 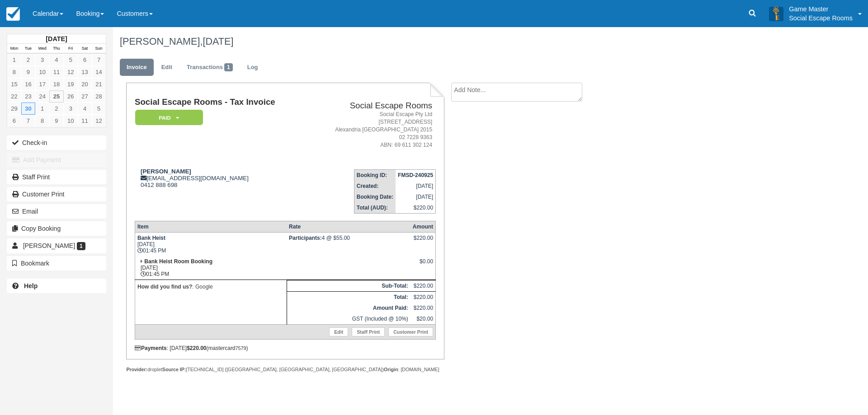 What do you see at coordinates (98, 49) in the screenshot?
I see `th: Sun` at bounding box center [98, 49].